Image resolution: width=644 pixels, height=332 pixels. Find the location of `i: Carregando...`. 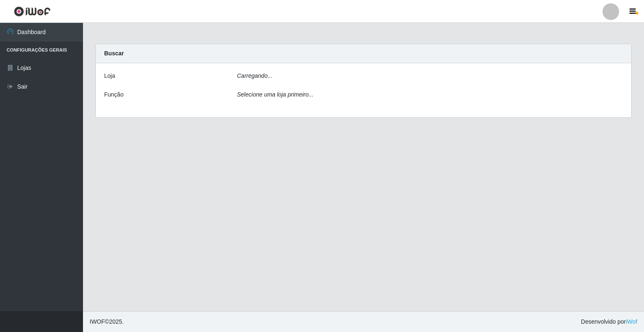

i: Carregando... is located at coordinates (255, 75).